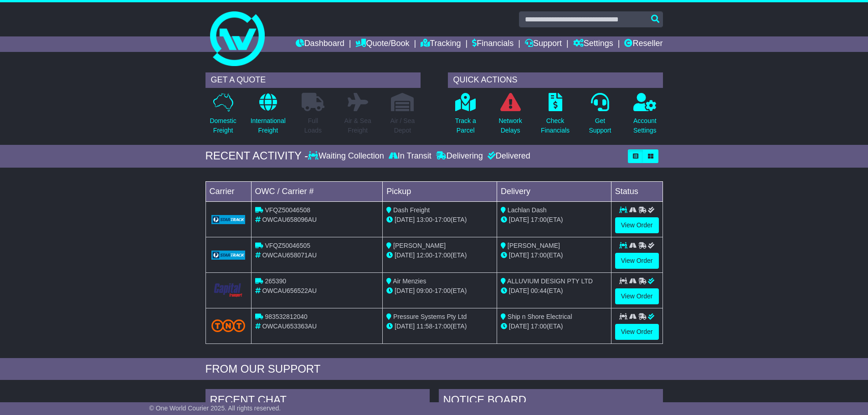  I want to click on a: GetSupport, so click(600, 116).